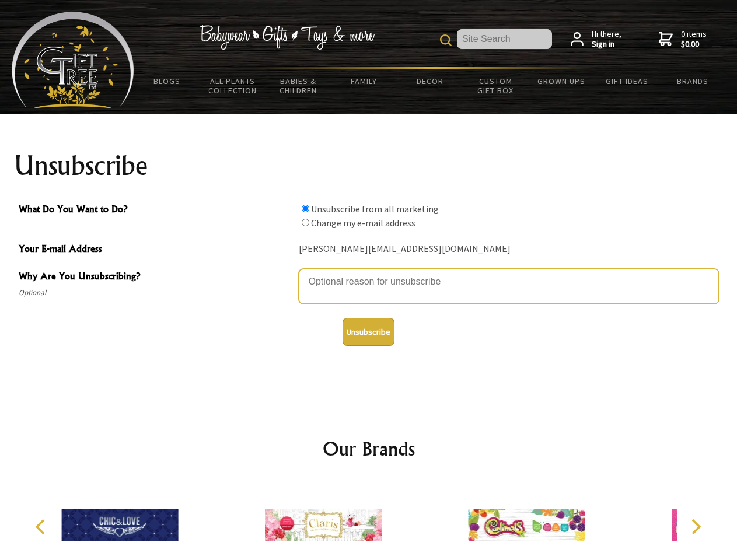 This screenshot has height=560, width=737. I want to click on a: Babies & Children, so click(298, 86).